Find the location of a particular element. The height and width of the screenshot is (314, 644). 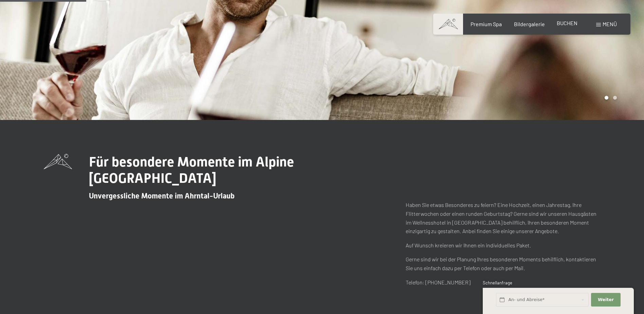

a: BUCHEN is located at coordinates (567, 23).